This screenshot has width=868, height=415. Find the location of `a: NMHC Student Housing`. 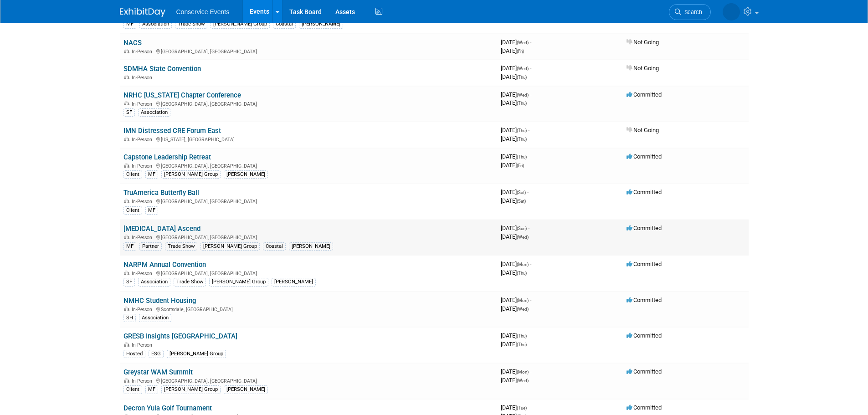

a: NMHC Student Housing is located at coordinates (160, 301).